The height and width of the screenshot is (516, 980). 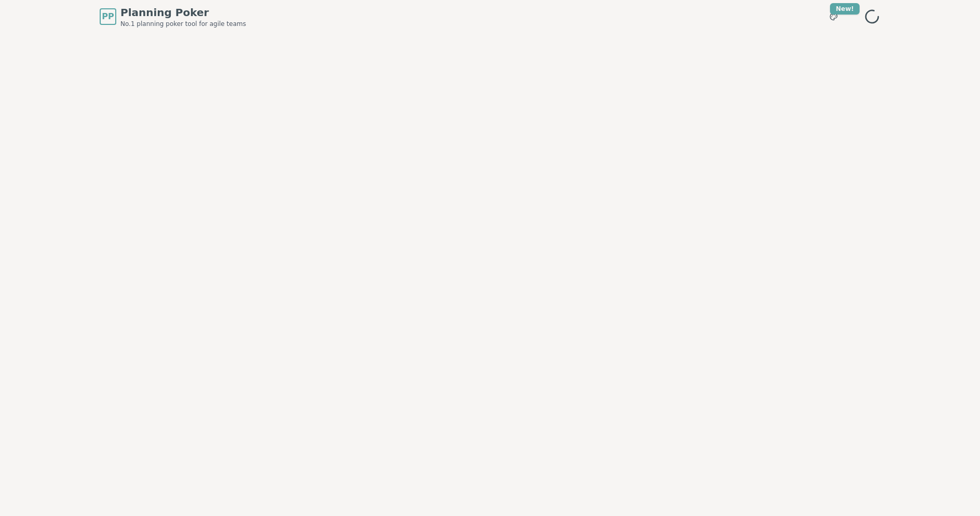 I want to click on span: Planning Poker, so click(x=183, y=12).